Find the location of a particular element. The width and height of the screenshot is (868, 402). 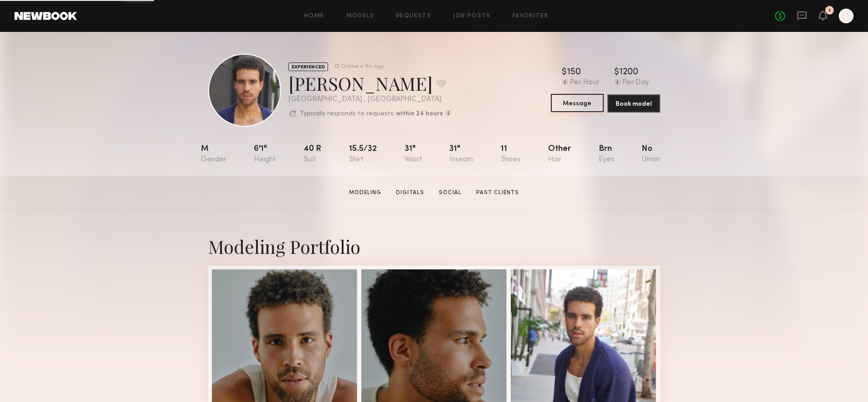

a: Book model is located at coordinates (634, 103).